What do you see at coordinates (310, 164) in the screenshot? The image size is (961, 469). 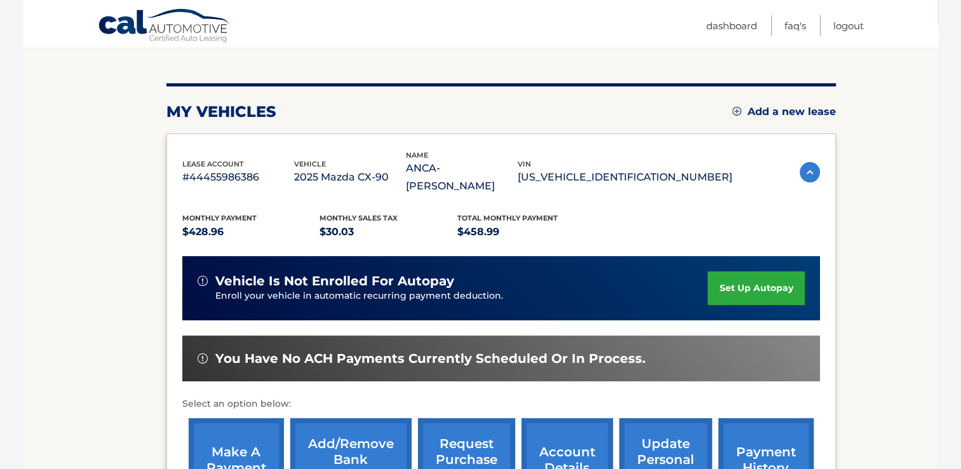 I see `span: vehicle` at bounding box center [310, 164].